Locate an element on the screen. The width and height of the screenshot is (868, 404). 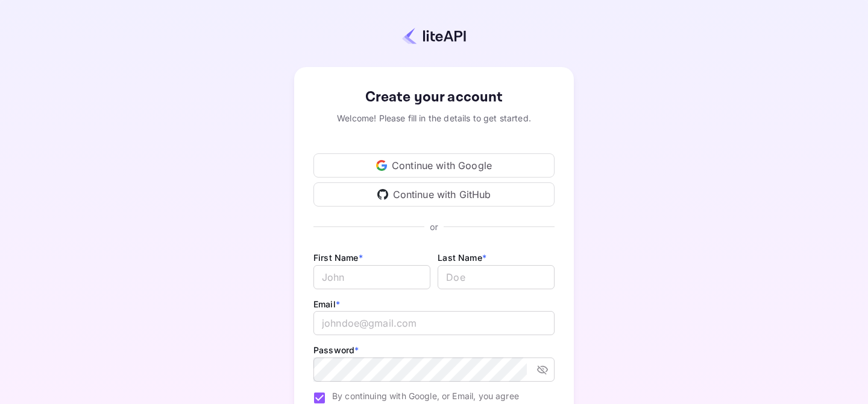
input: John is located at coordinates (372, 277).